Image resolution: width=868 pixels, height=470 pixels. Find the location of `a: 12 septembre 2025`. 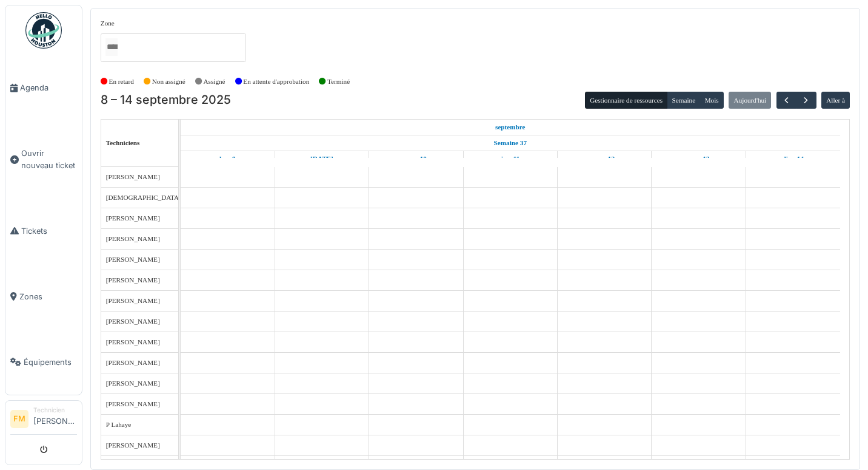

a: 12 septembre 2025 is located at coordinates (604, 158).